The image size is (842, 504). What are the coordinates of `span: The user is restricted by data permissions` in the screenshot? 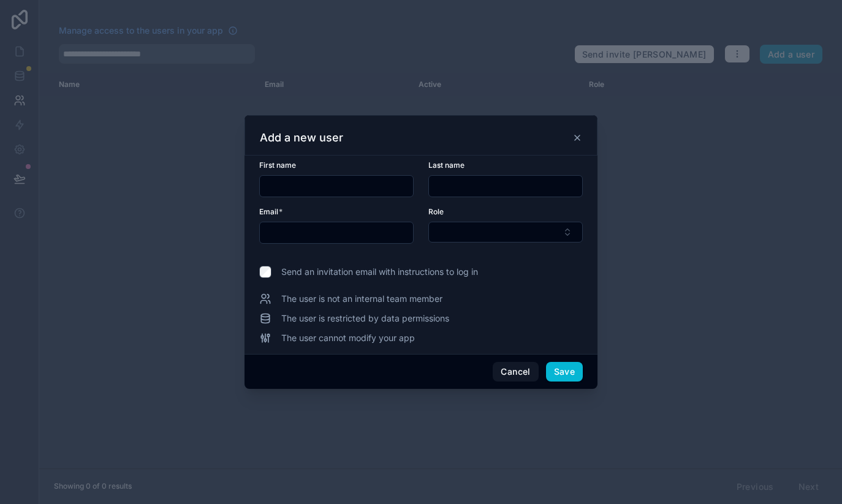 It's located at (366, 319).